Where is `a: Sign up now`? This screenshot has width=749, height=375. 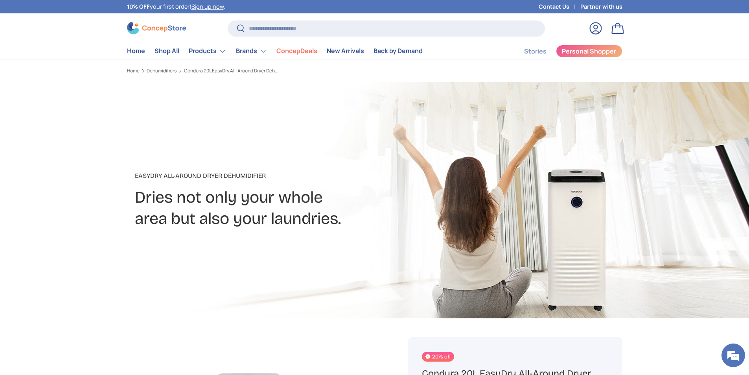 a: Sign up now is located at coordinates (208, 6).